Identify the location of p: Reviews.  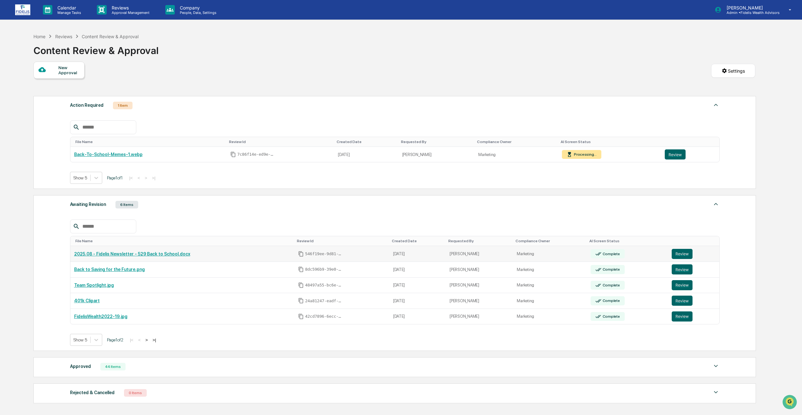
(130, 8).